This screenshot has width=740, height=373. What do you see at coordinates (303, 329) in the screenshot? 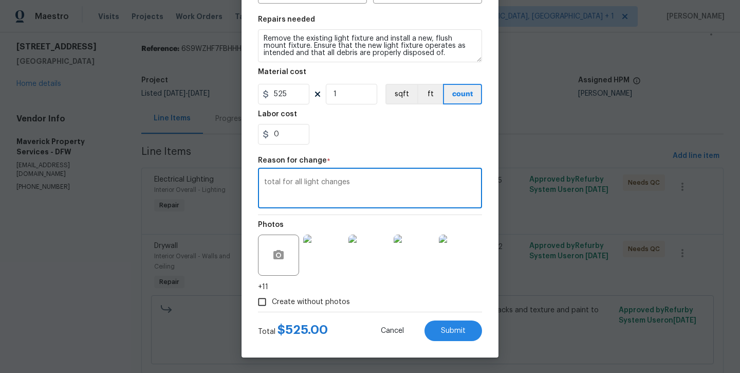
I see `span: $ 525.00` at bounding box center [303, 329].